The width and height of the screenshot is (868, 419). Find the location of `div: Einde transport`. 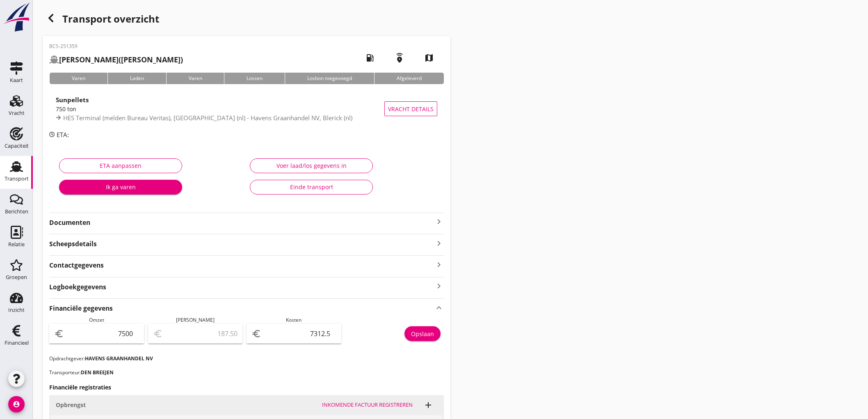

div: Einde transport is located at coordinates (311, 187).